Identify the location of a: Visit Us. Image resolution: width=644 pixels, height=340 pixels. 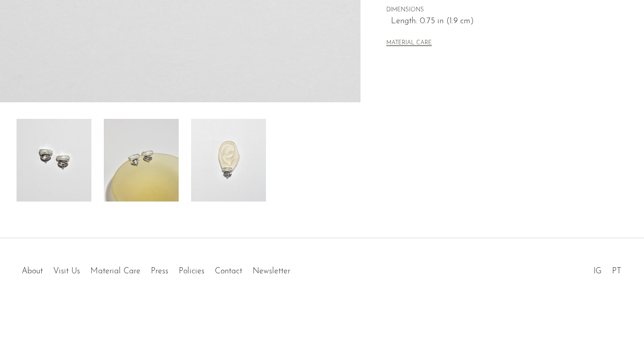
(66, 271).